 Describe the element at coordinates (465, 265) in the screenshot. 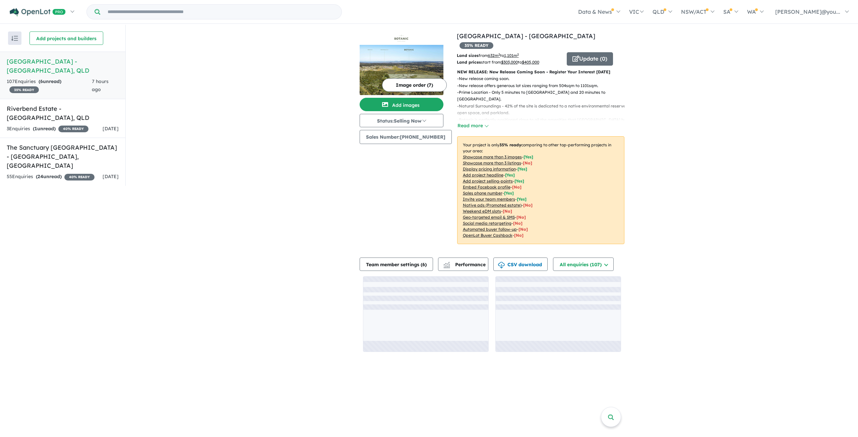

I see `span: Performance` at that location.